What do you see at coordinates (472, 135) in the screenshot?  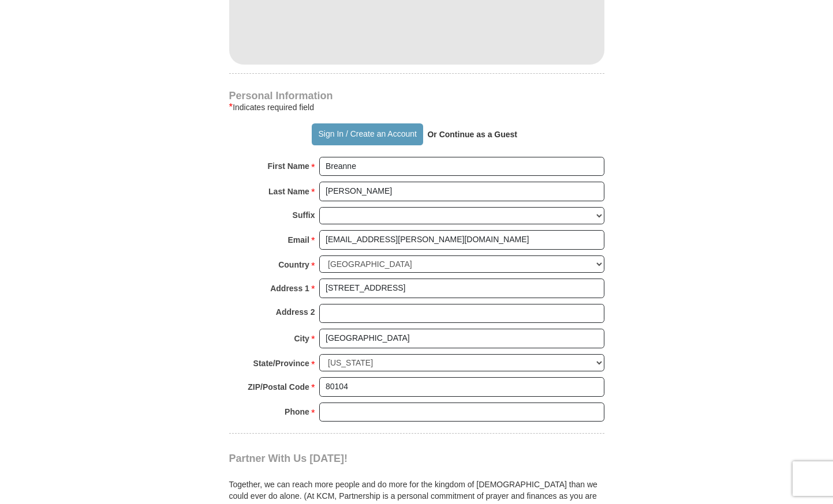 I see `strong: Or Continue as a Guest` at bounding box center [472, 135].